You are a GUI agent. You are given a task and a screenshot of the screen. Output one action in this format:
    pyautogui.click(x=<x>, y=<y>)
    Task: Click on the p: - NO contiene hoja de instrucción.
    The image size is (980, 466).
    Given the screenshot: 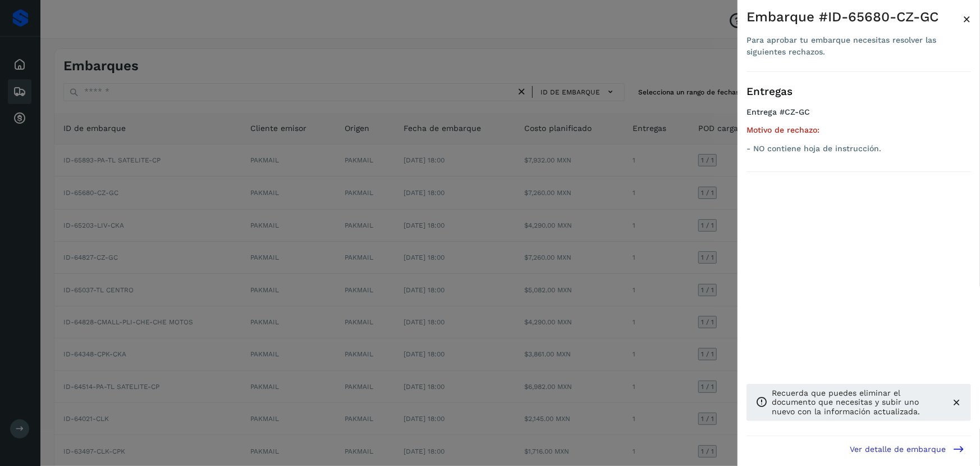 What is the action you would take?
    pyautogui.click(x=859, y=149)
    